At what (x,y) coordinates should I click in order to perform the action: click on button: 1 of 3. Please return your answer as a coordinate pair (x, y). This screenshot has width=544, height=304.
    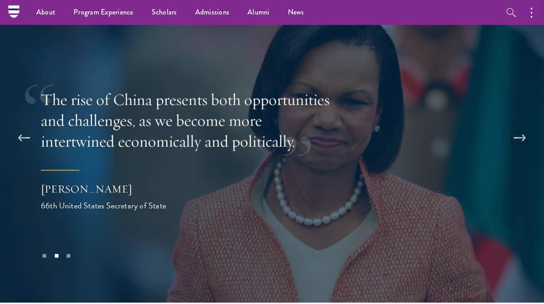
    Looking at the image, I should click on (44, 256).